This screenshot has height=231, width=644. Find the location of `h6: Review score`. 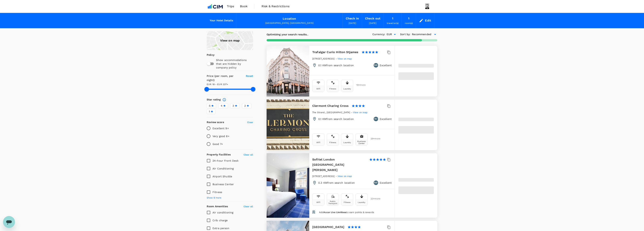

h6: Review score is located at coordinates (215, 122).